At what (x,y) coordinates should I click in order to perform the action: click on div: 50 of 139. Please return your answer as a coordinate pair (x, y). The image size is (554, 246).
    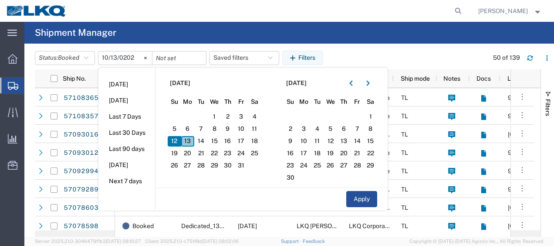
    Looking at the image, I should click on (506, 57).